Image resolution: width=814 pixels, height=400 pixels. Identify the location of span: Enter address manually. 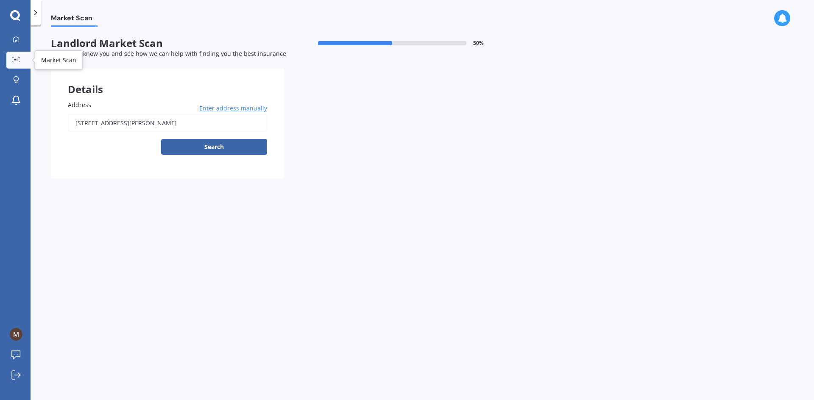
(233, 108).